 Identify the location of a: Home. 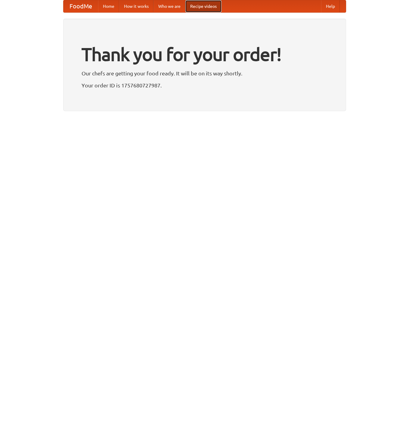
(109, 6).